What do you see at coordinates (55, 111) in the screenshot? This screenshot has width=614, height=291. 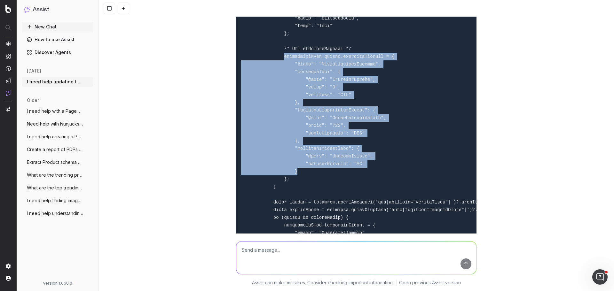 I see `span: I need help with a PageWorkers optimisat` at bounding box center [55, 111].